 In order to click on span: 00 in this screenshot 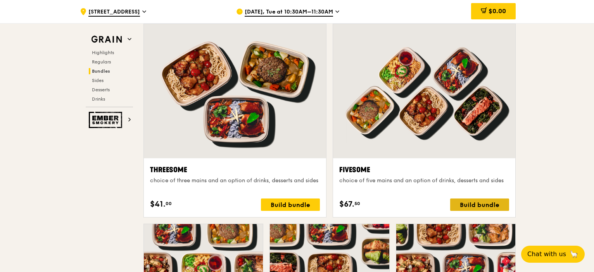, I will do `click(169, 204)`.